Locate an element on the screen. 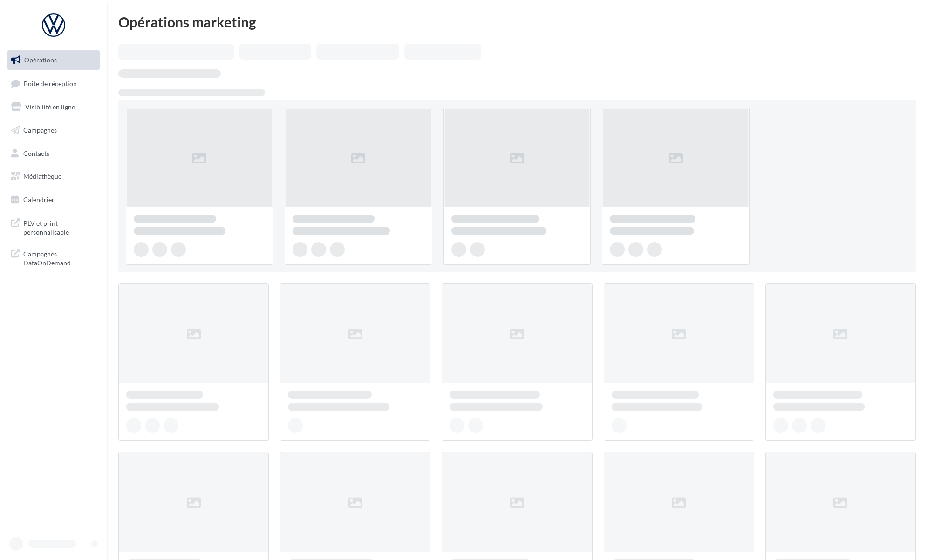  span: Campagnes DataOnDemand is located at coordinates (60, 257).